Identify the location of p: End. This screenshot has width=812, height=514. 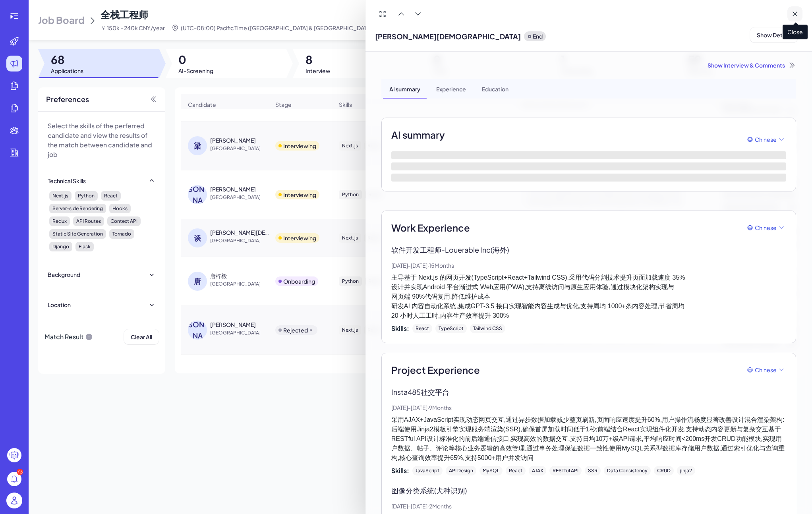
(538, 36).